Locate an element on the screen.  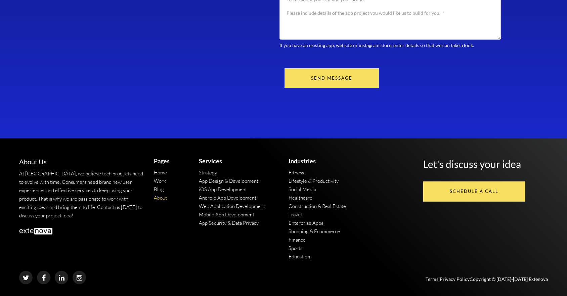
a: Home is located at coordinates (160, 172).